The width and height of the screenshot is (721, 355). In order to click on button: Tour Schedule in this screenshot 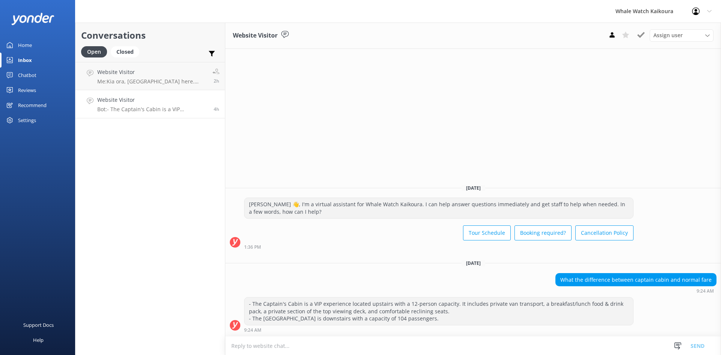, I will do `click(487, 233)`.